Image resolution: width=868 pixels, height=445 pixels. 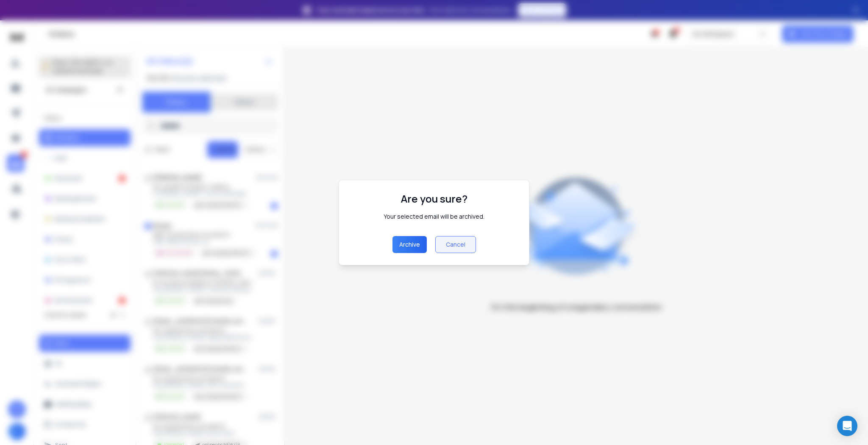 What do you see at coordinates (434, 198) in the screenshot?
I see `h1: Are you sure?` at bounding box center [434, 198].